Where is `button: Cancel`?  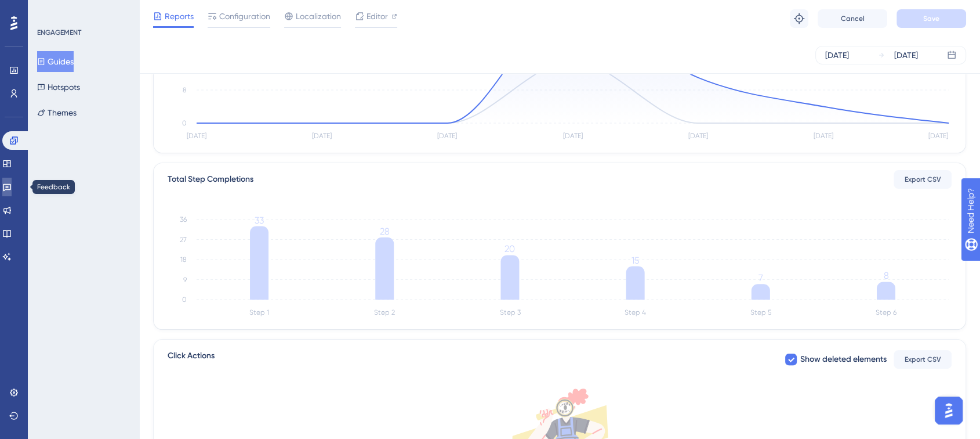 button: Cancel is located at coordinates (853, 18).